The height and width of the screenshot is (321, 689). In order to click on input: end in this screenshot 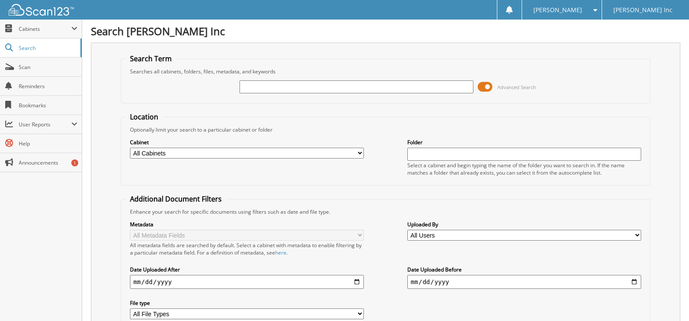, I will do `click(525, 282)`.